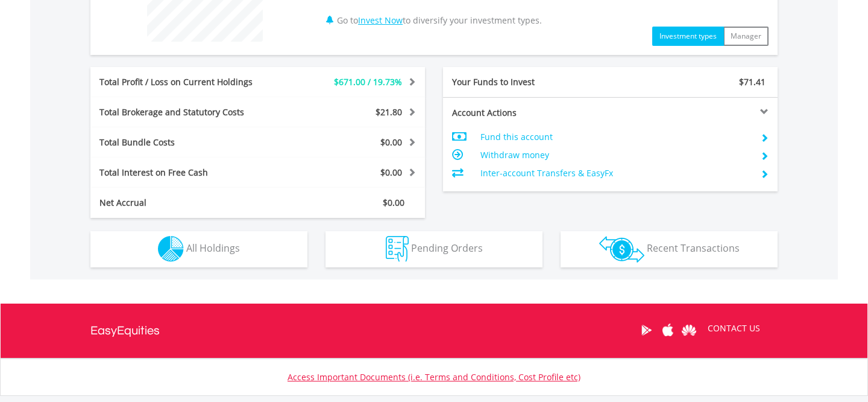  I want to click on a: Access Important Documents (i.e. Terms and Conditions, Cost Profile etc), so click(434, 376).